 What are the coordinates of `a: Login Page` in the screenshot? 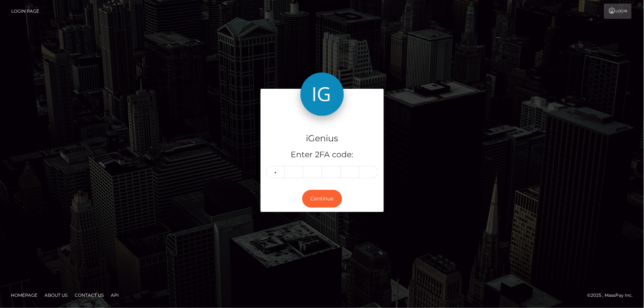 It's located at (25, 11).